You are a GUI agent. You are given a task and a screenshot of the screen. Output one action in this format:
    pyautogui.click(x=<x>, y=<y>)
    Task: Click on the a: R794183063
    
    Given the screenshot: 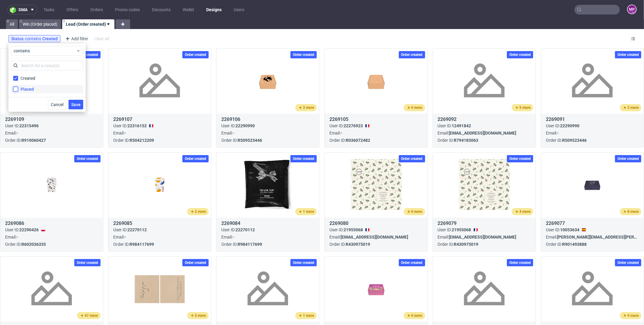 What is the action you would take?
    pyautogui.click(x=466, y=140)
    